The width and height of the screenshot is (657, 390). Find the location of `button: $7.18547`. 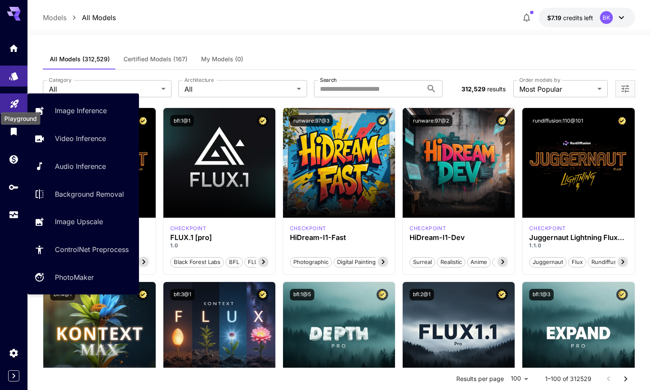

button: $7.18547 is located at coordinates (586, 18).